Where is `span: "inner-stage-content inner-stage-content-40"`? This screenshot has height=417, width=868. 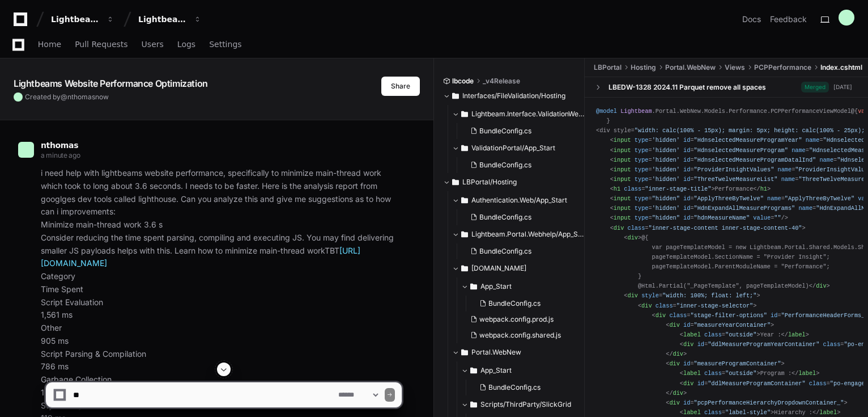 span: "inner-stage-content inner-stage-content-40" is located at coordinates (725, 228).